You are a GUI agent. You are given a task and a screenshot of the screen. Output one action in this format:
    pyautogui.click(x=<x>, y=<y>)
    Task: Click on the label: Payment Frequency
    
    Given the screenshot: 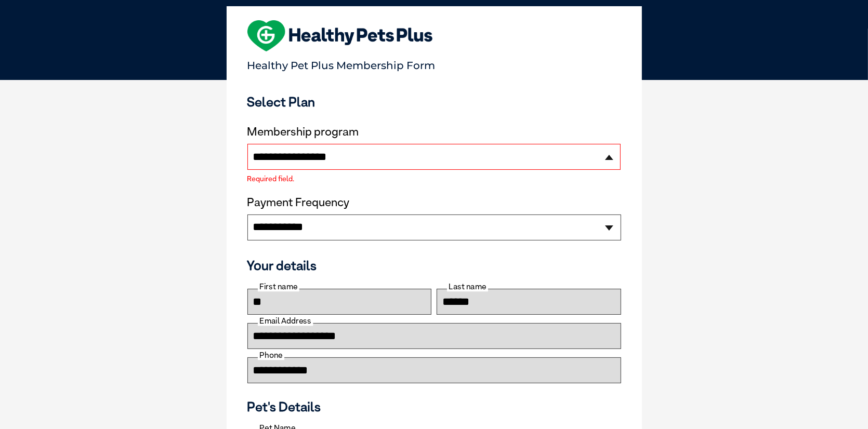 What is the action you would take?
    pyautogui.click(x=298, y=202)
    